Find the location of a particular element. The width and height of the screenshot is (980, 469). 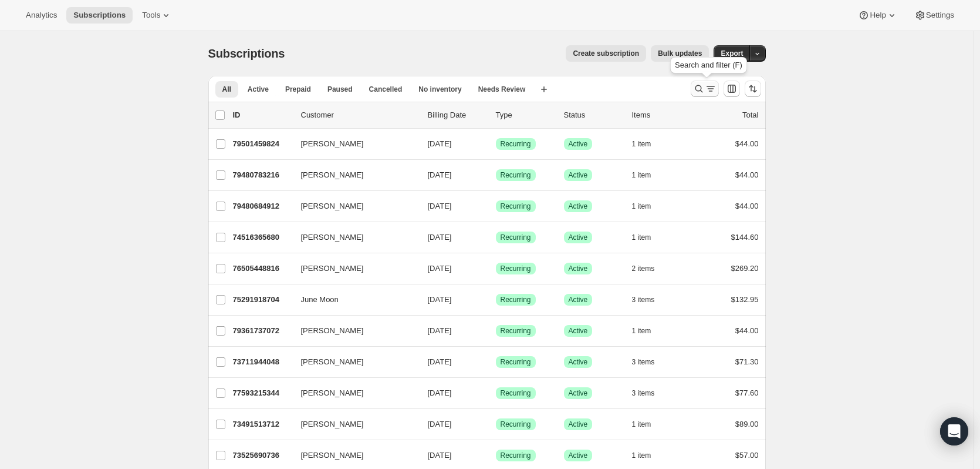

div: Open Intercom Messenger is located at coordinates (954, 431).